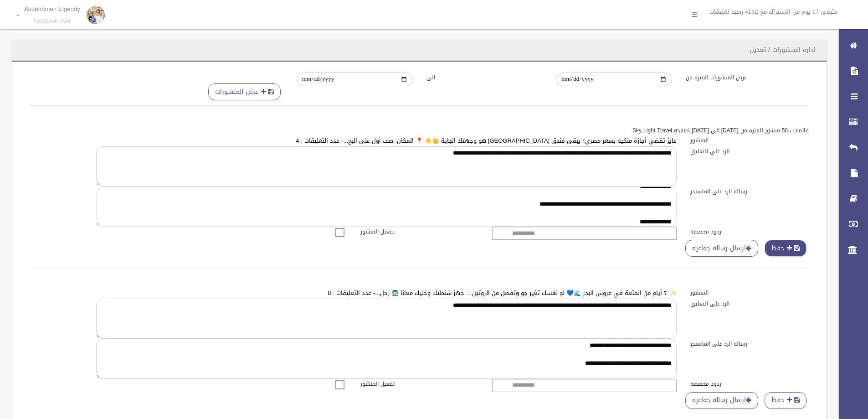  What do you see at coordinates (502, 293) in the screenshot?
I see `a: ✨ ٣ أيام من المتعة في عروس البحر 🌊💙 لو نفسك تغير جو وتفصل من الروتين… جهز شنطتك وخليك معانا 🚍 رحل...` at bounding box center [502, 293].